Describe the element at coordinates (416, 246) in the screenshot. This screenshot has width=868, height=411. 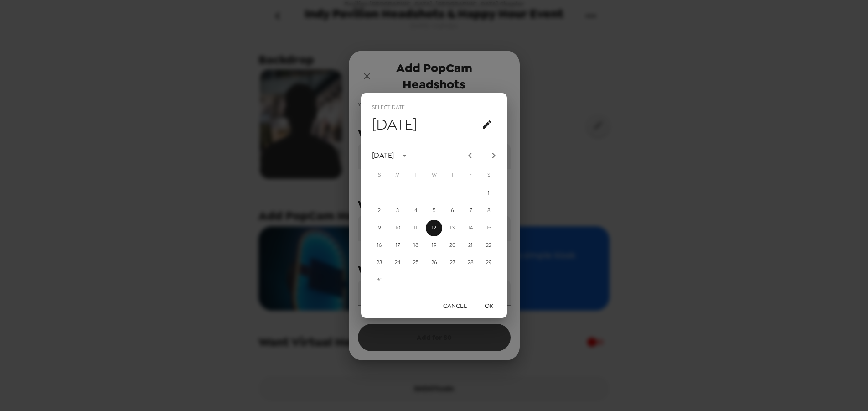
I see `button: 18` at that location.